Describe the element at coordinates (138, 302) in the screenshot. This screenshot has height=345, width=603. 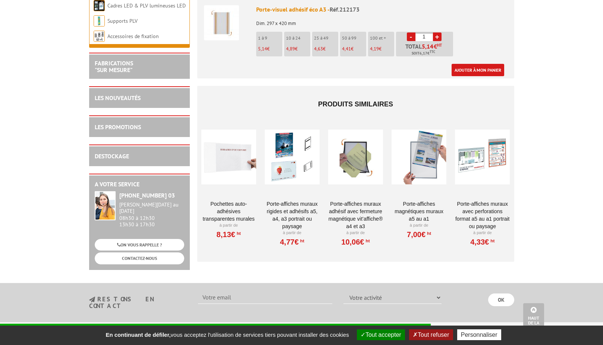
I see `h3: restons en contact` at that location.